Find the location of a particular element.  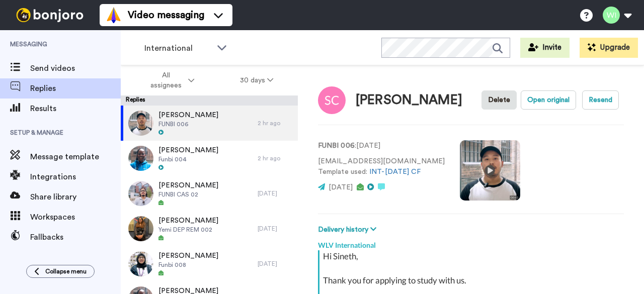

span: Workspaces is located at coordinates (75, 217).